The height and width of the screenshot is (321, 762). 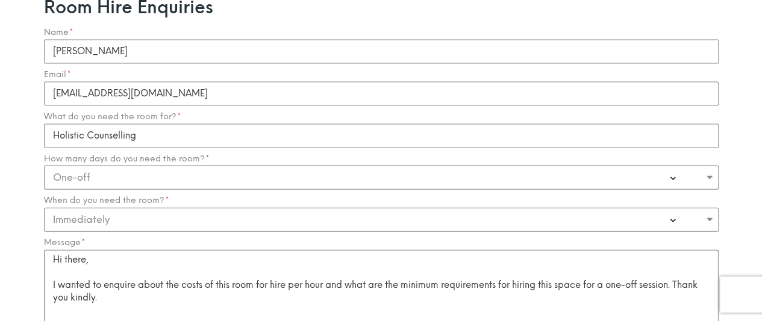 I want to click on label: How many days do you need the room?, so click(x=126, y=159).